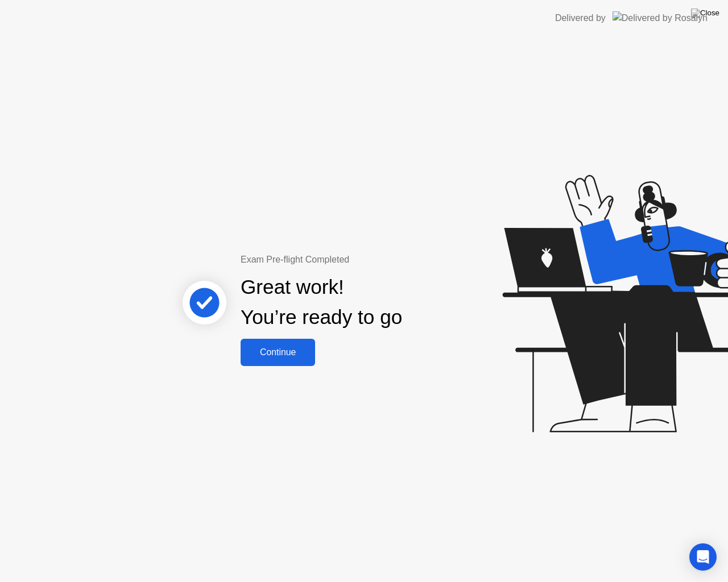  I want to click on button: Continue, so click(278, 352).